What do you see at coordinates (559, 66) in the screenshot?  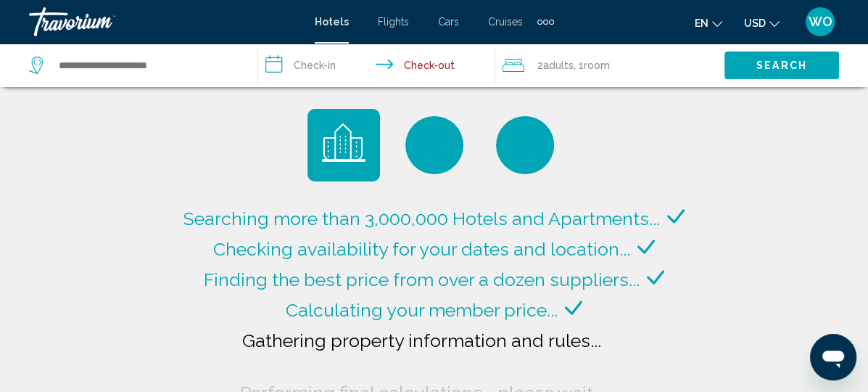 I see `span: Adults` at bounding box center [559, 66].